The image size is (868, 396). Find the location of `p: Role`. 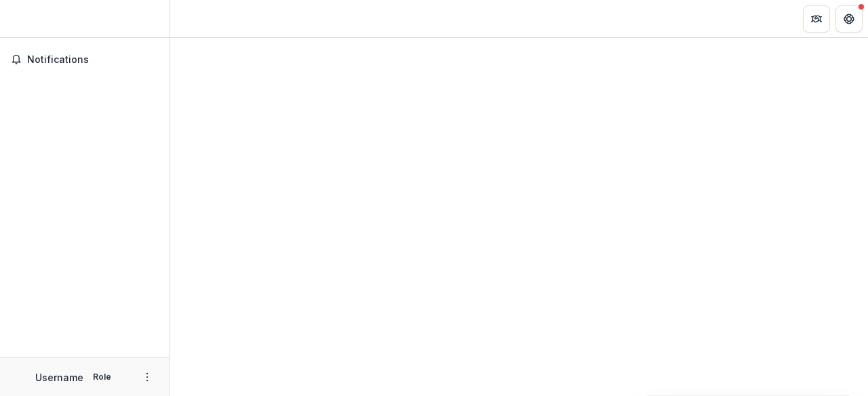

p: Role is located at coordinates (101, 377).